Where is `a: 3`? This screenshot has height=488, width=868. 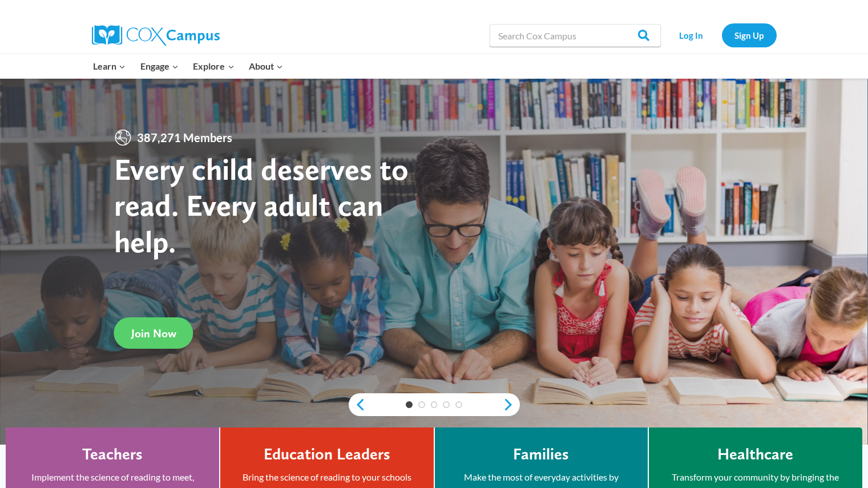
a: 3 is located at coordinates (434, 404).